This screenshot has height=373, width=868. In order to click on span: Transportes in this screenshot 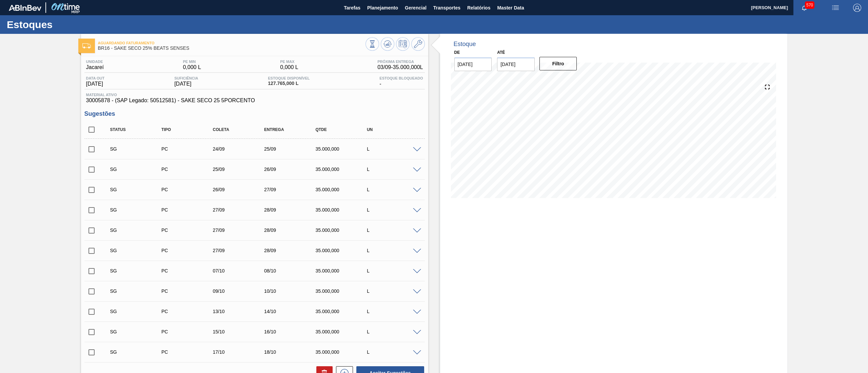, I will do `click(447, 8)`.